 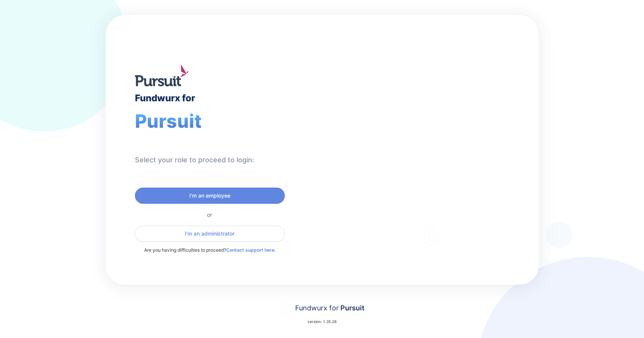 I want to click on div: Thank you for choosing Fundwurx as your partner in driving positive social impact!, so click(x=431, y=172).